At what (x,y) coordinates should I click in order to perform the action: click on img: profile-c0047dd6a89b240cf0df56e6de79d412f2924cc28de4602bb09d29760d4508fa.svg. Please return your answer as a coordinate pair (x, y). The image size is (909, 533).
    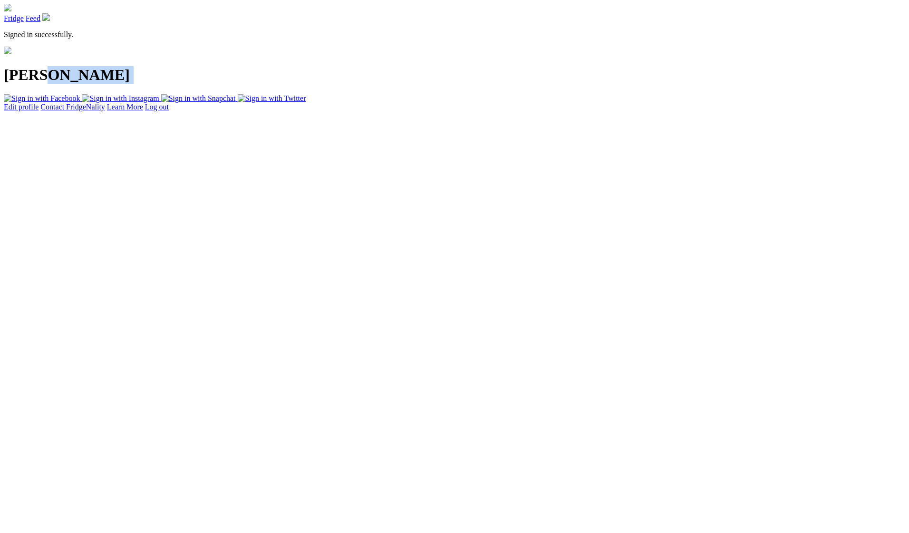
    Looking at the image, I should click on (46, 17).